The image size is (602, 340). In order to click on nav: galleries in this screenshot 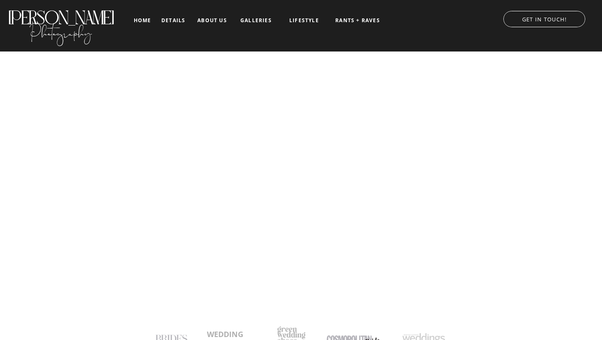, I will do `click(256, 20)`.